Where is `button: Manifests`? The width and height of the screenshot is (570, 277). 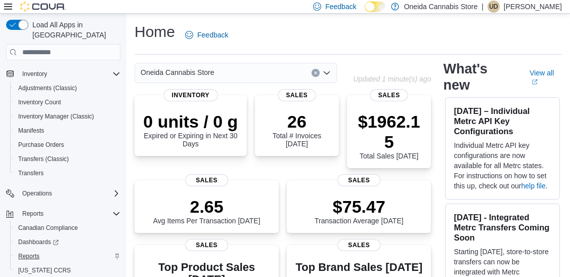
button: Manifests is located at coordinates (67, 130).